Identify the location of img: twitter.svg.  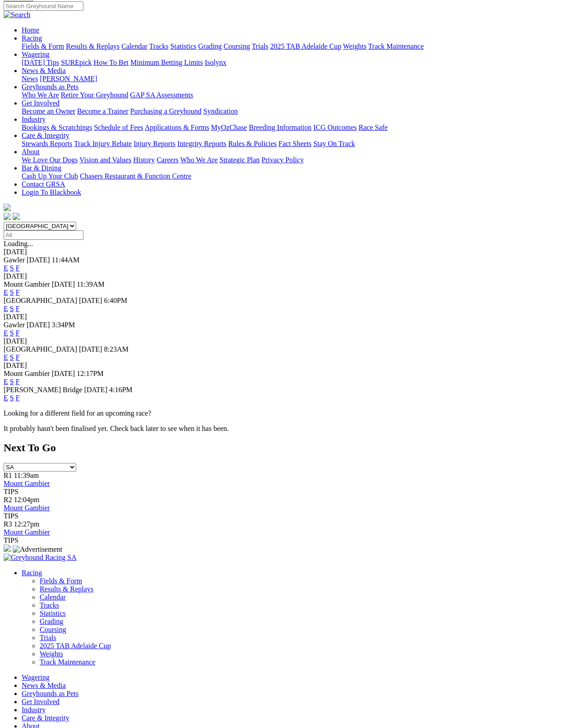
(16, 216).